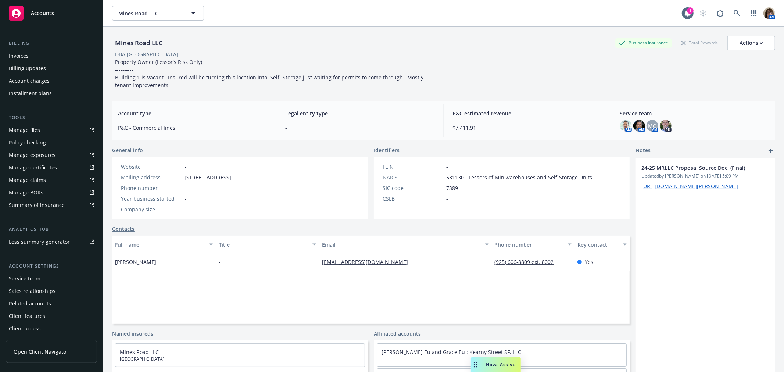  I want to click on div: Drag to move, so click(475, 364).